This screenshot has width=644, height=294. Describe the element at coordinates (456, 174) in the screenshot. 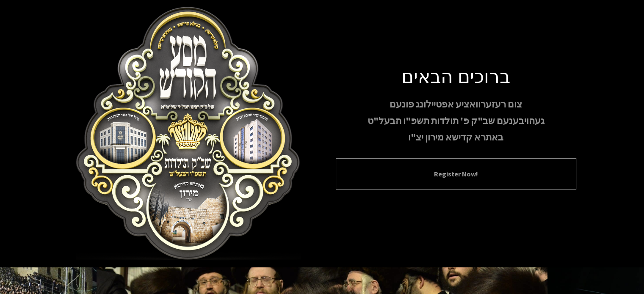

I see `button: Register Now!` at that location.